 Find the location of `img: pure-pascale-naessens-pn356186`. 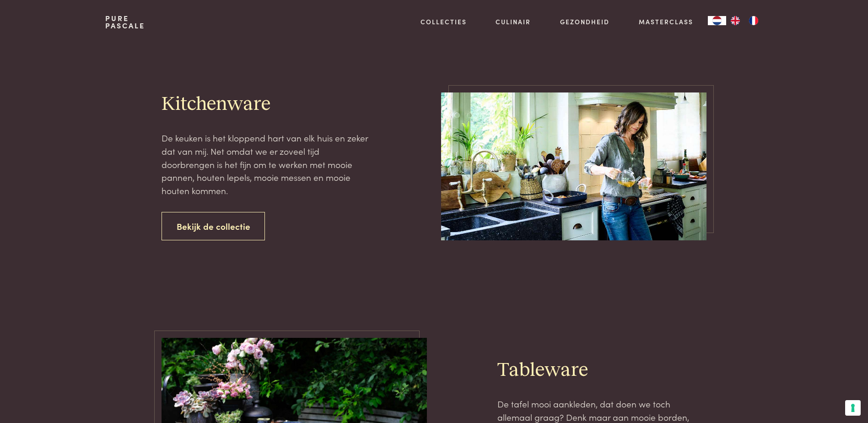

img: pure-pascale-naessens-pn356186 is located at coordinates (574, 166).